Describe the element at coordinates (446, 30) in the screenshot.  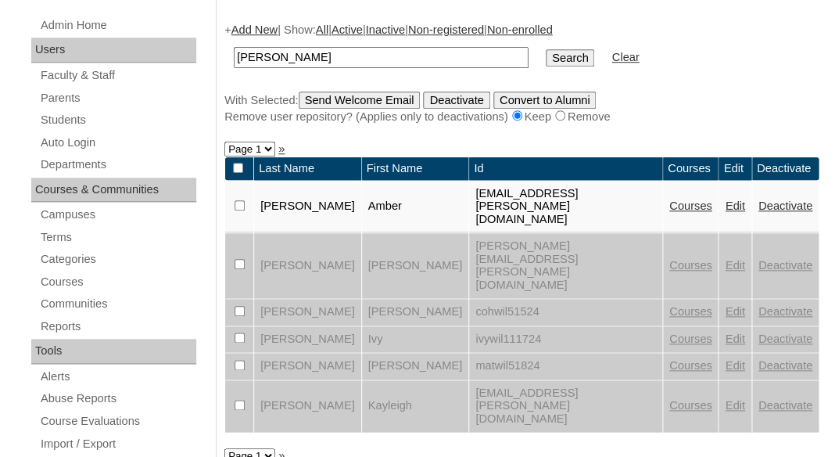
I see `a: Non-registered` at that location.